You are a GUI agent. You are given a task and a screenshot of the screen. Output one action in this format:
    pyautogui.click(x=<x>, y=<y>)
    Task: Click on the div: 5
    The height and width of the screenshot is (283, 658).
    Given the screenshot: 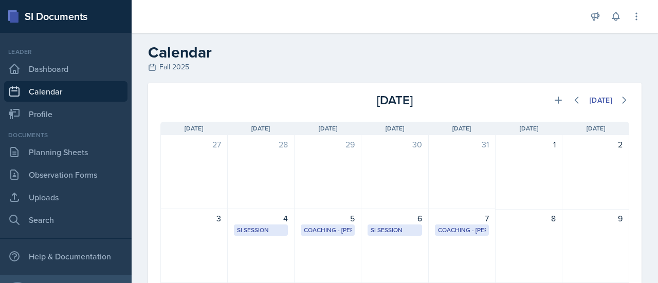 What is the action you would take?
    pyautogui.click(x=328, y=219)
    